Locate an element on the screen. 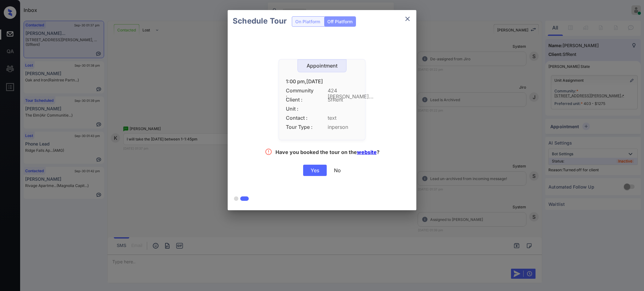 The width and height of the screenshot is (644, 291). div: No is located at coordinates (337, 171).